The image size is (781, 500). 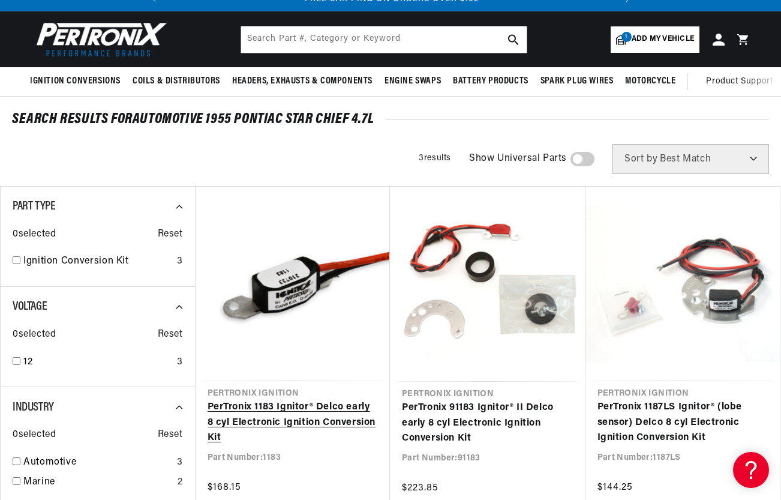 What do you see at coordinates (176, 81) in the screenshot?
I see `span: Coils & Distributors` at bounding box center [176, 81].